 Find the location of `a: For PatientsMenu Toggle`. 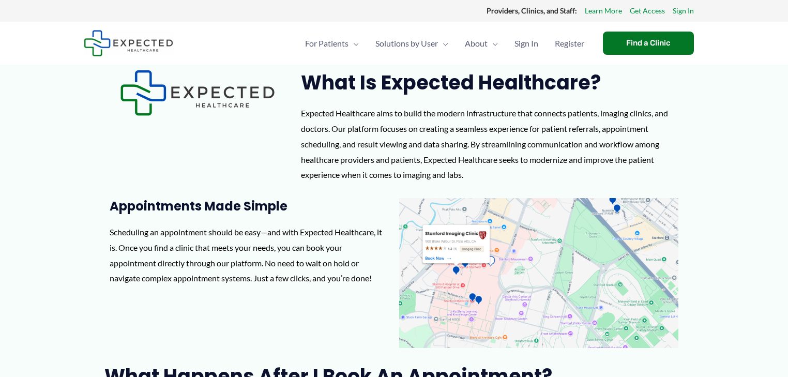

a: For PatientsMenu Toggle is located at coordinates (332, 43).